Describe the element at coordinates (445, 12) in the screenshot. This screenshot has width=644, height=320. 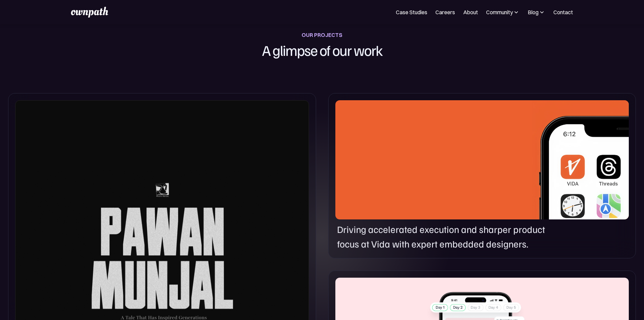
I see `a: Careers` at that location.